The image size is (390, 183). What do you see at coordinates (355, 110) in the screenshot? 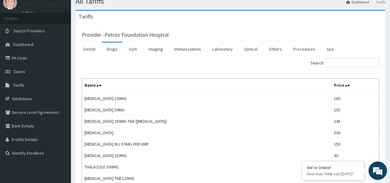
I see `td: 155` at bounding box center [355, 110].